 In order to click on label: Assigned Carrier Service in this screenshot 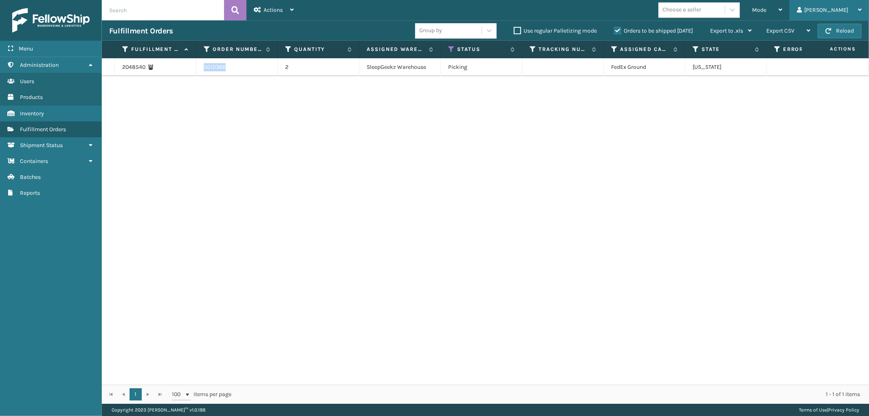, I will do `click(645, 49)`.